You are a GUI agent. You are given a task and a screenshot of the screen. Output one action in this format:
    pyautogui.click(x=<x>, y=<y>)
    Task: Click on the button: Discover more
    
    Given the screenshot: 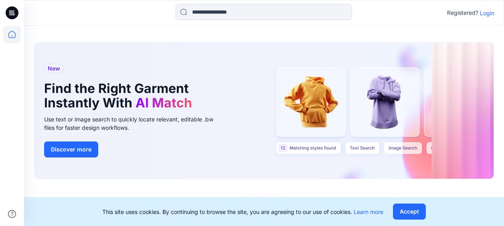 What is the action you would take?
    pyautogui.click(x=71, y=150)
    